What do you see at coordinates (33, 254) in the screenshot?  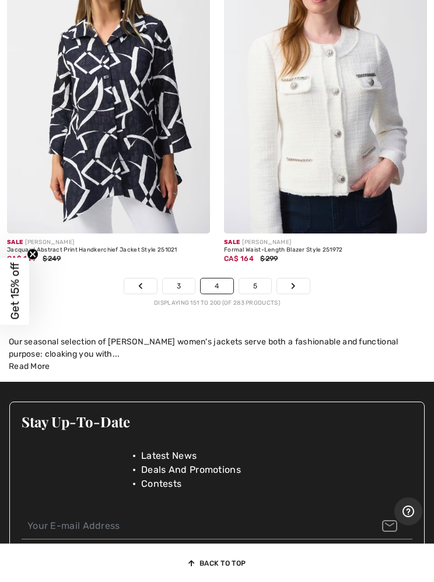 I see `button: Close teaser` at bounding box center [33, 254].